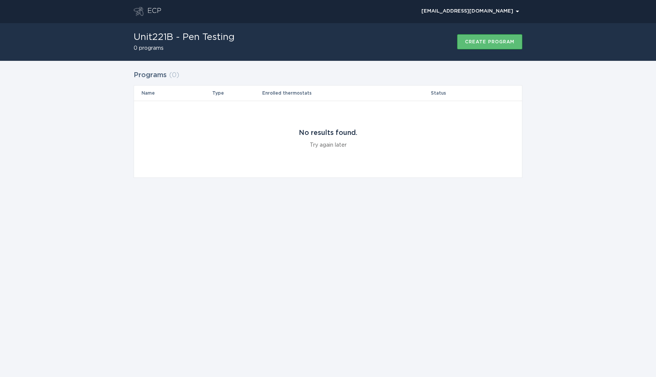  I want to click on th: Name, so click(173, 93).